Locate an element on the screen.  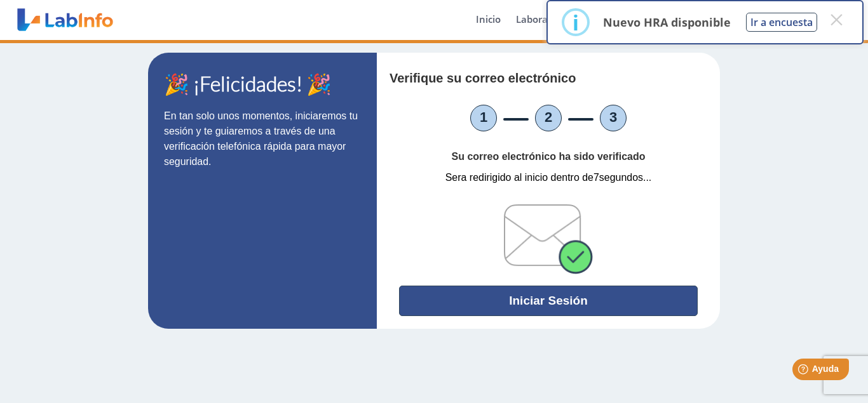
span: segundos... is located at coordinates (625, 177).